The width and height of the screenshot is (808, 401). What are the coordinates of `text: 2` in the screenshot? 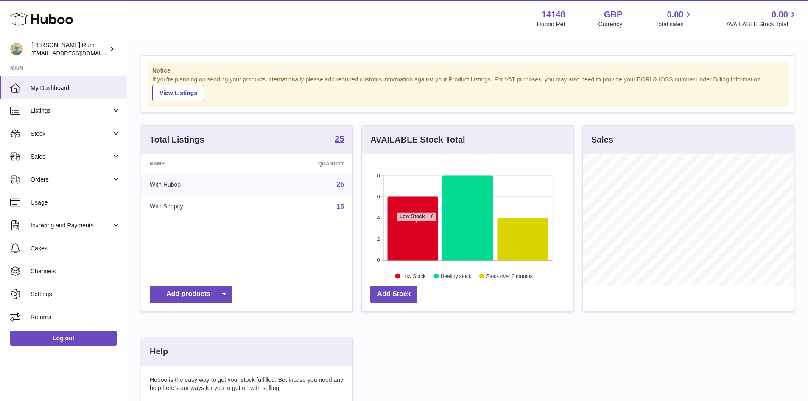 It's located at (379, 239).